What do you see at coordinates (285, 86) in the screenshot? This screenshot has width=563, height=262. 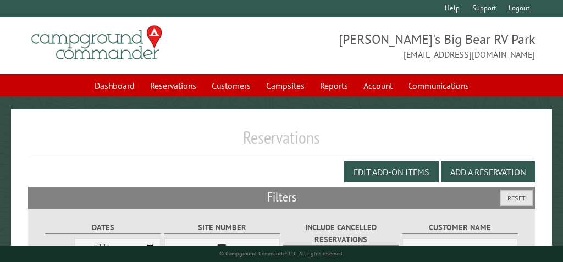 I see `a: Campsites` at bounding box center [285, 86].